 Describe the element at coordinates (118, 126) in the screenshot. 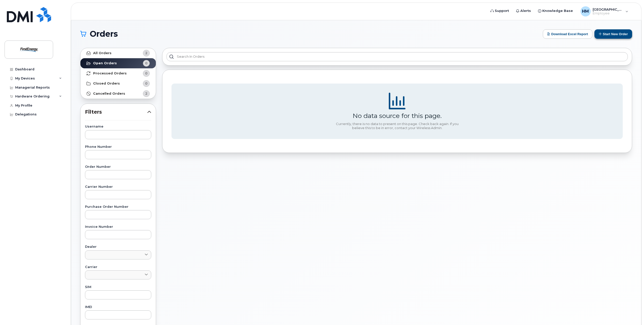

I see `label: Username` at that location.